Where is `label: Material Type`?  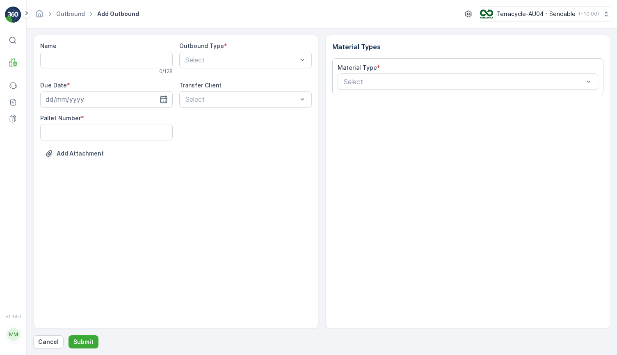
label: Material Type is located at coordinates (357, 67).